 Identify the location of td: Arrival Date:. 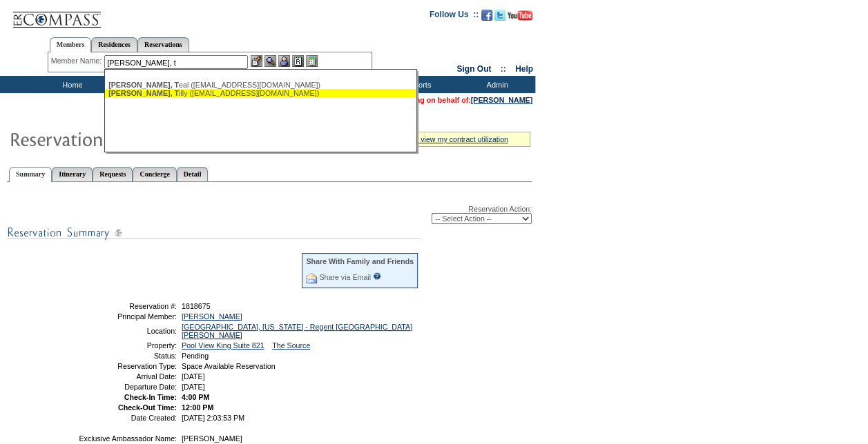
(127, 377).